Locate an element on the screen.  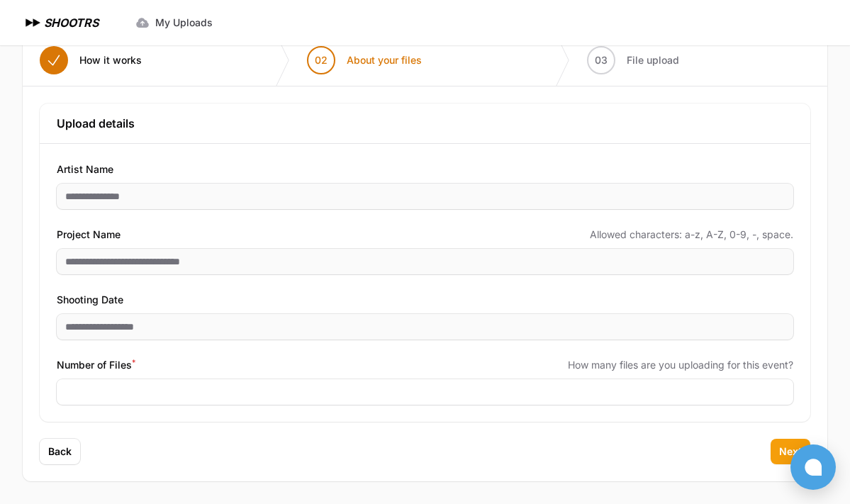
span: How it works is located at coordinates (110, 61).